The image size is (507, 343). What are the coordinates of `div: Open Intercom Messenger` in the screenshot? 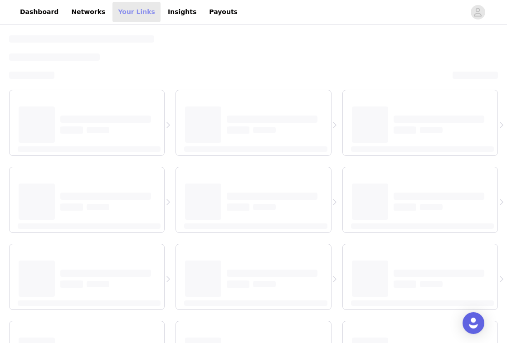 It's located at (473, 323).